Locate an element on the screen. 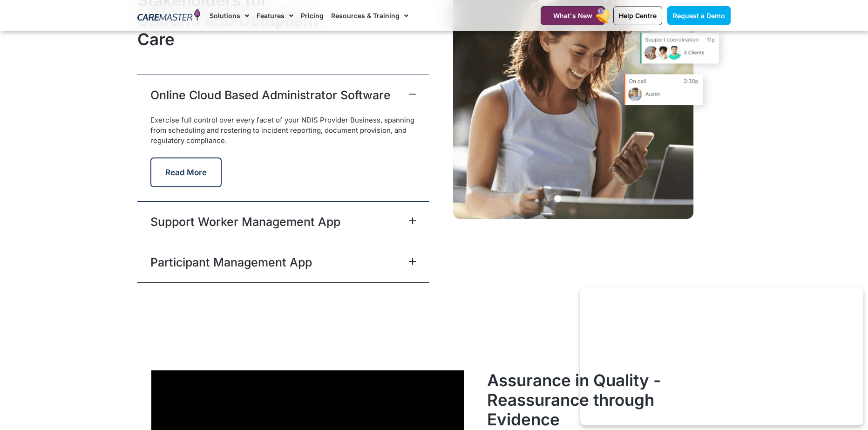 This screenshot has height=430, width=868. span: Exercise full control over every facet of your NDIS Provider Business, spanning from scheduling a... is located at coordinates (282, 130).